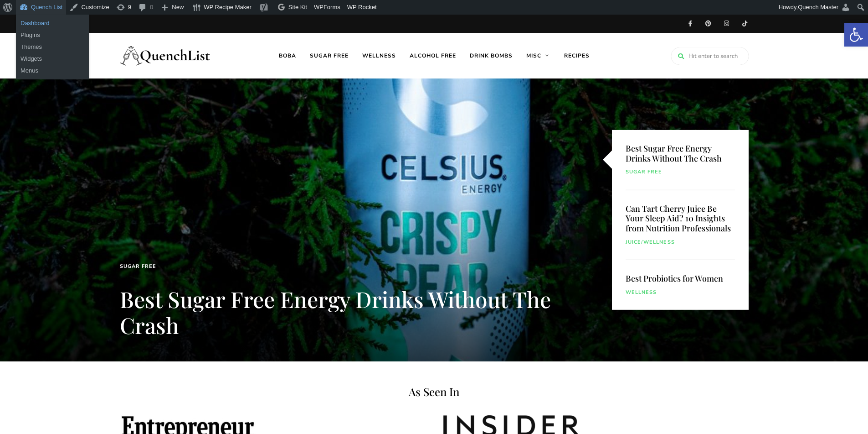  Describe the element at coordinates (745, 24) in the screenshot. I see `a: TikTok` at that location.